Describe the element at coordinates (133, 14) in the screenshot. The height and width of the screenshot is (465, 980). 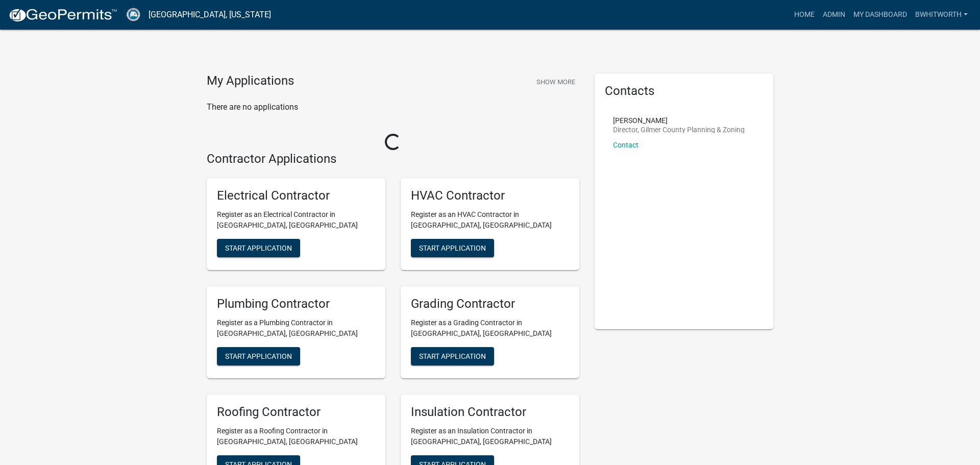
I see `img: Gilmer County, Georgia` at that location.